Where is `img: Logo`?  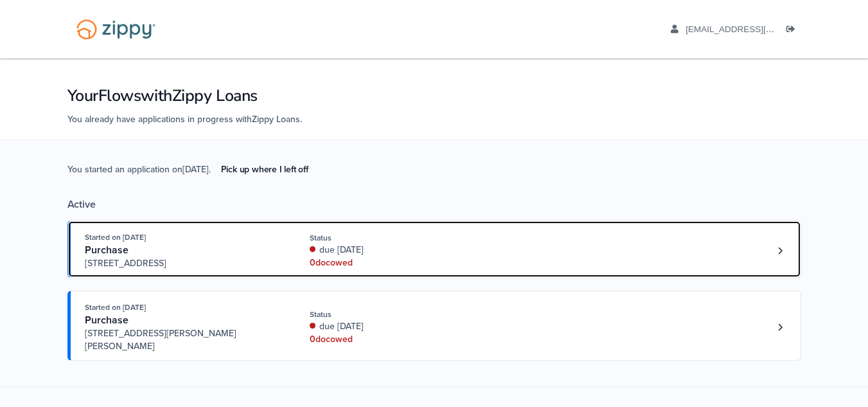
img: Logo is located at coordinates (116, 29).